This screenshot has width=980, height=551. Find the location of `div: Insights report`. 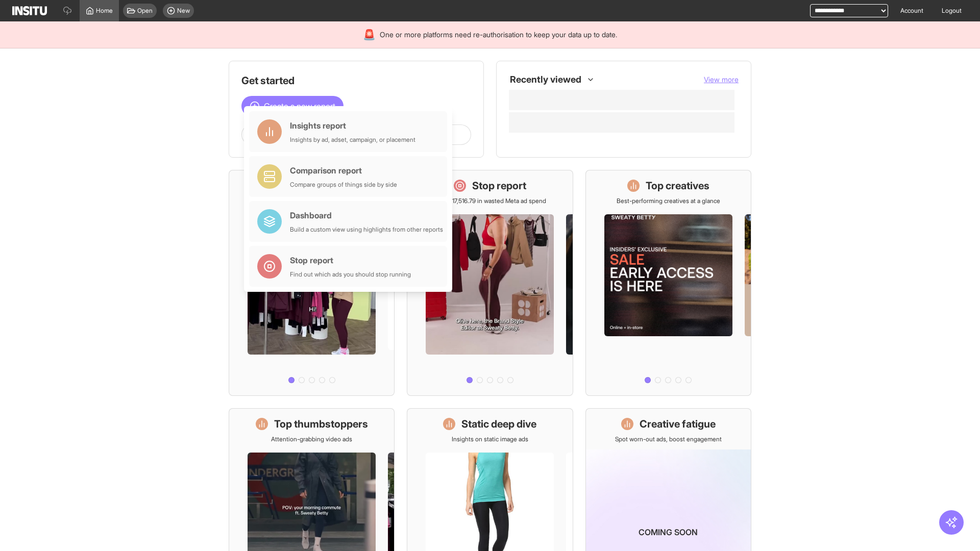

div: Insights report is located at coordinates (353, 125).